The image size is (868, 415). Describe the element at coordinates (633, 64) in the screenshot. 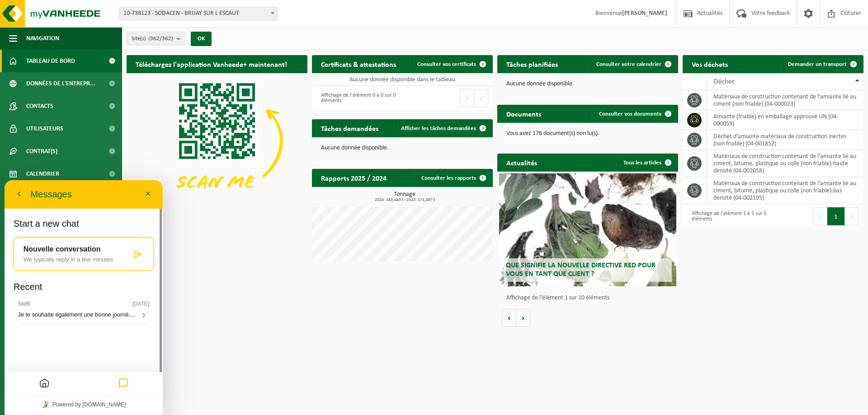

I see `a: Consulter votre calendrier` at that location.